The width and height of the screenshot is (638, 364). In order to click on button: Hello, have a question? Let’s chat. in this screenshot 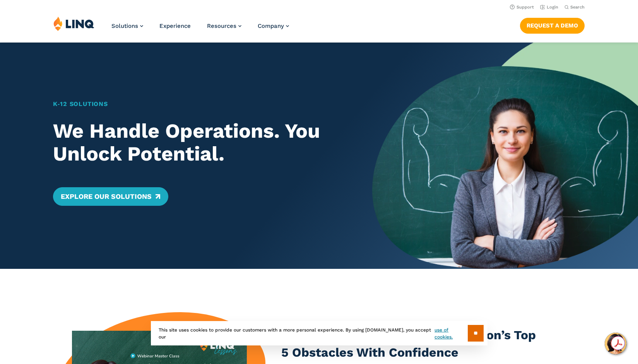, I will do `click(615, 343)`.